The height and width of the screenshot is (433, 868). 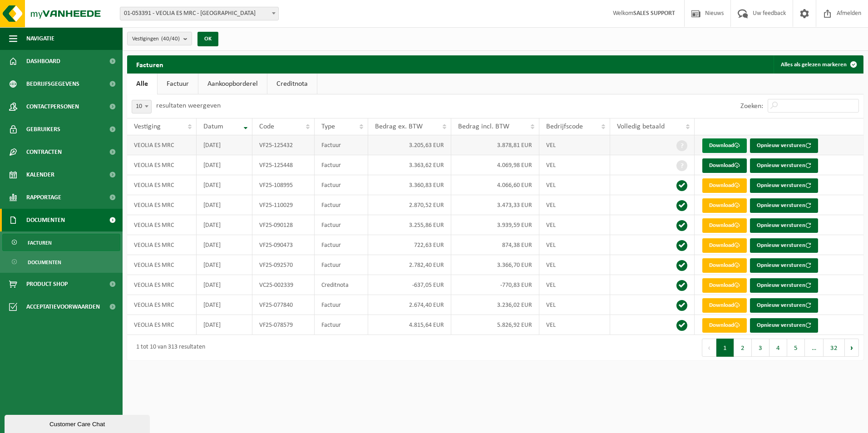 What do you see at coordinates (778, 347) in the screenshot?
I see `button: 4` at bounding box center [778, 347].